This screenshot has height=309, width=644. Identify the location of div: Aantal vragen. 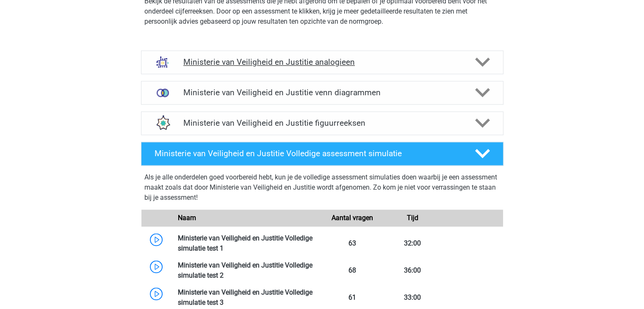
(352, 218).